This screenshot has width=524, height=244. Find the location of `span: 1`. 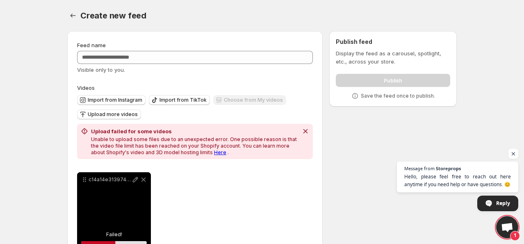

span: 1 is located at coordinates (515, 236).